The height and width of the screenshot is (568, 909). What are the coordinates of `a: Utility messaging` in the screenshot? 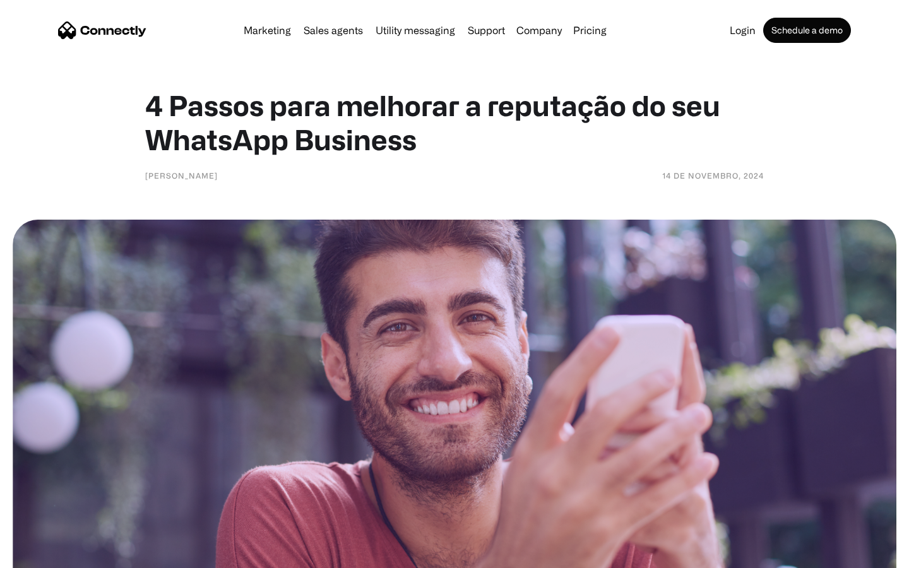 It's located at (416, 30).